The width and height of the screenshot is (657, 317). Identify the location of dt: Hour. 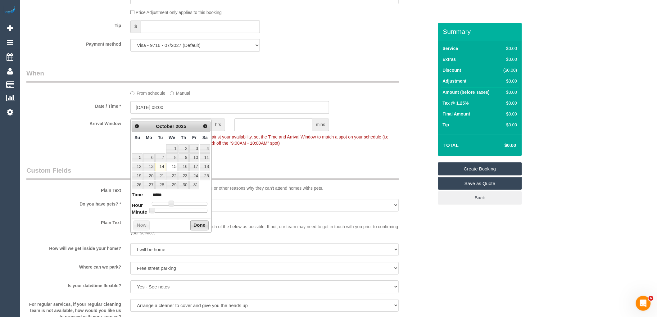
(137, 206).